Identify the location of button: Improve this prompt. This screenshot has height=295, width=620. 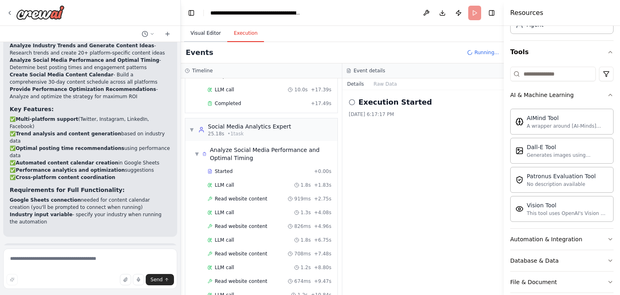
(12, 279).